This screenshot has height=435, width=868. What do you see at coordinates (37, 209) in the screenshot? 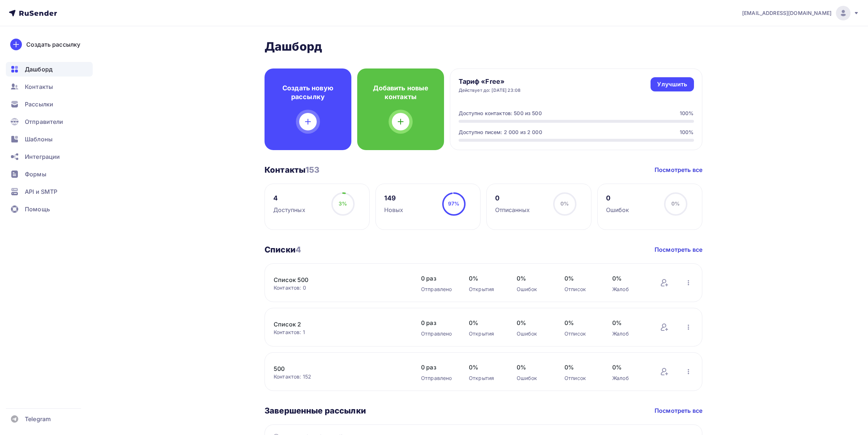
I see `span: Помощь` at bounding box center [37, 209].